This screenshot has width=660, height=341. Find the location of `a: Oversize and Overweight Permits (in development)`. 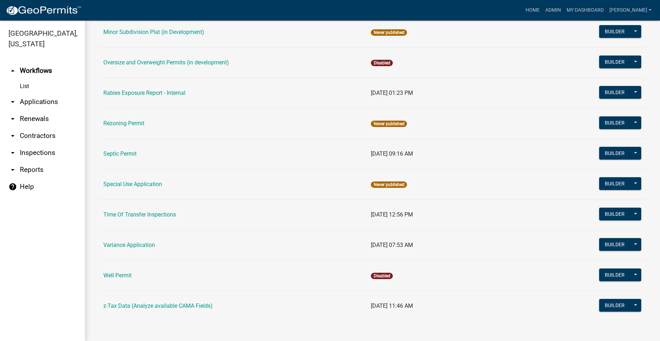

a: Oversize and Overweight Permits (in development) is located at coordinates (166, 62).